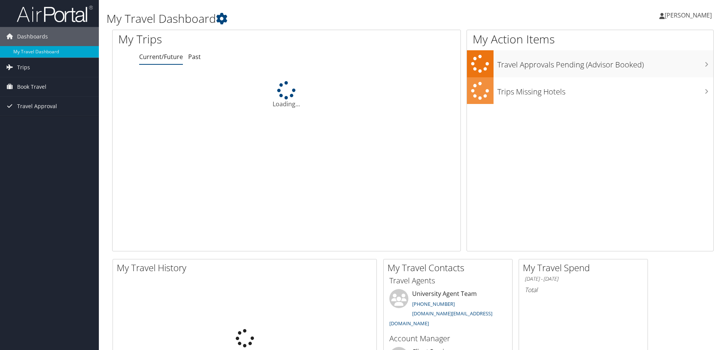 The width and height of the screenshot is (727, 350). Describe the element at coordinates (450, 267) in the screenshot. I see `h2: My Travel Contacts` at that location.